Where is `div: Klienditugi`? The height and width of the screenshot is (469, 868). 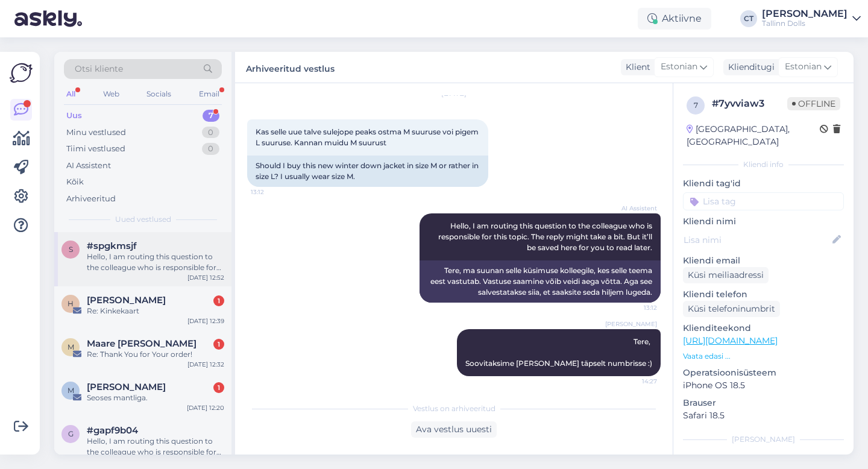
div: Klienditugi is located at coordinates (749, 67).